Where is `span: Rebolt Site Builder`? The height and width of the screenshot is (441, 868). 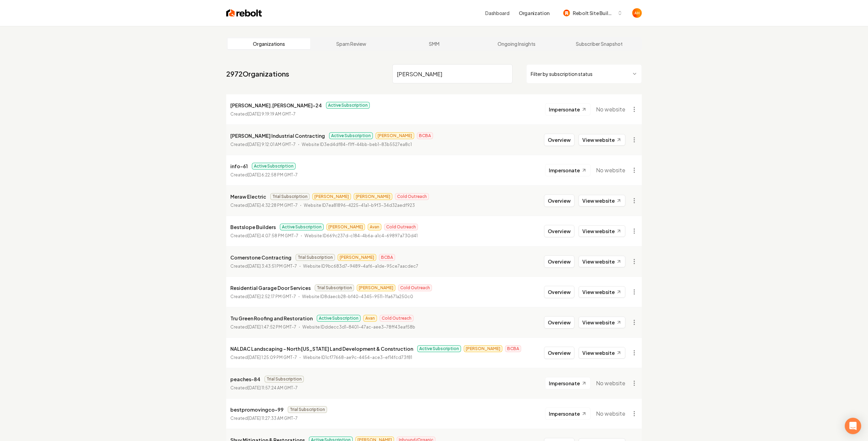 span: Rebolt Site Builder is located at coordinates (594, 13).